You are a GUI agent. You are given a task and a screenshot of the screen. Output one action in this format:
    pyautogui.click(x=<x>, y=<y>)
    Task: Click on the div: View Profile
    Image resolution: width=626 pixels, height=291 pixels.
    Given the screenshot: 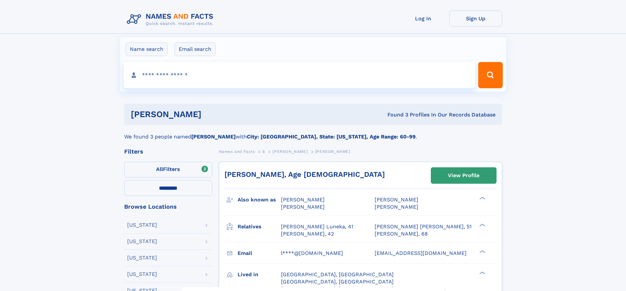 What is the action you would take?
    pyautogui.click(x=463, y=176)
    